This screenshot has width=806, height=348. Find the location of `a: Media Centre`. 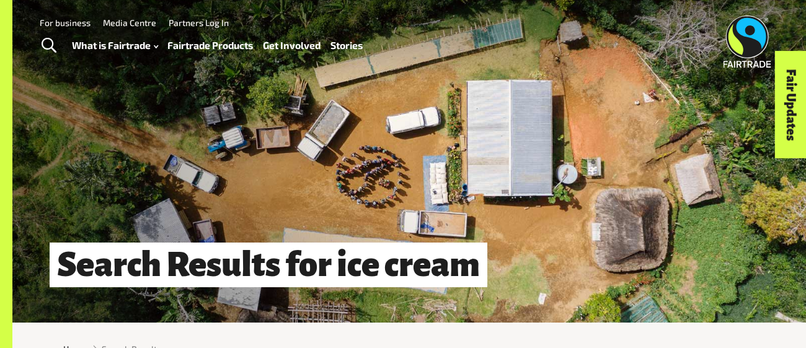

a: Media Centre is located at coordinates (130, 22).